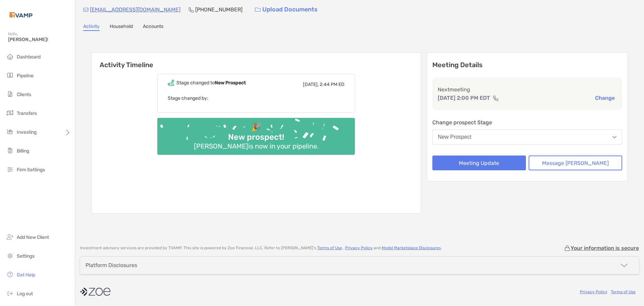  What do you see at coordinates (211, 83) in the screenshot?
I see `div: Stage changed to` at bounding box center [211, 83].